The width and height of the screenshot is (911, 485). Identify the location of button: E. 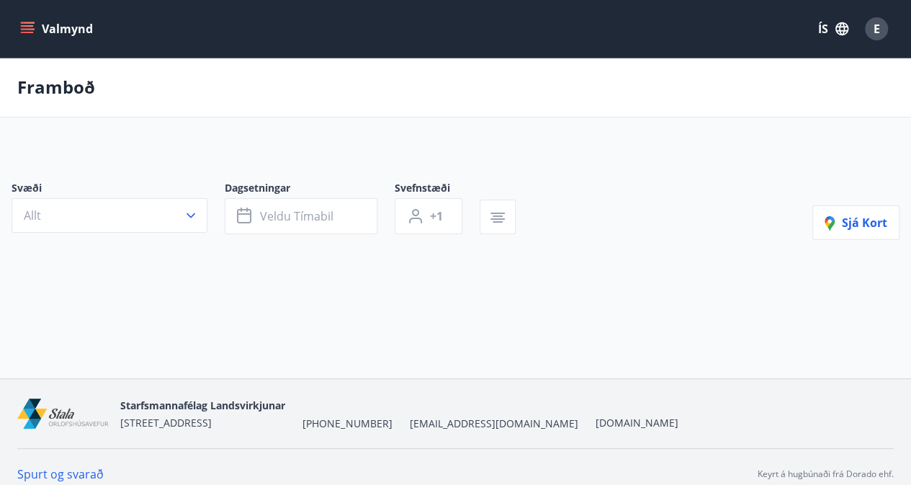
(876, 29).